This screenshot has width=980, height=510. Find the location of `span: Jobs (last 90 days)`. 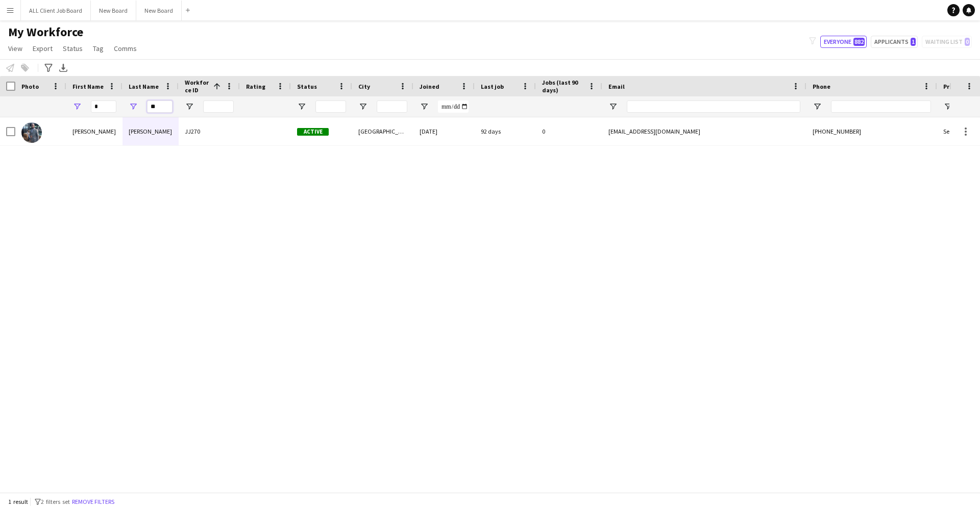

span: Jobs (last 90 days) is located at coordinates (563, 86).